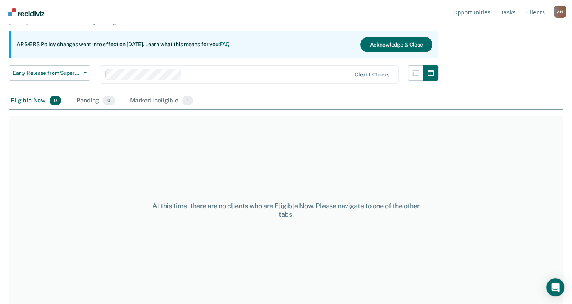 Image resolution: width=572 pixels, height=304 pixels. I want to click on div: Eligible Now0, so click(36, 101).